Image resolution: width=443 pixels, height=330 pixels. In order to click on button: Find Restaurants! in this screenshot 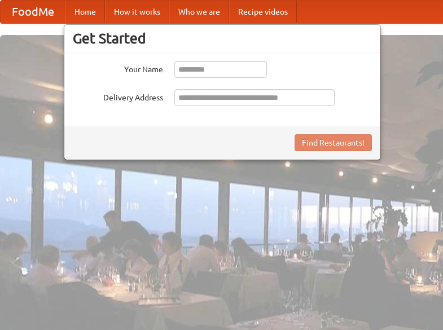, I will do `click(333, 143)`.